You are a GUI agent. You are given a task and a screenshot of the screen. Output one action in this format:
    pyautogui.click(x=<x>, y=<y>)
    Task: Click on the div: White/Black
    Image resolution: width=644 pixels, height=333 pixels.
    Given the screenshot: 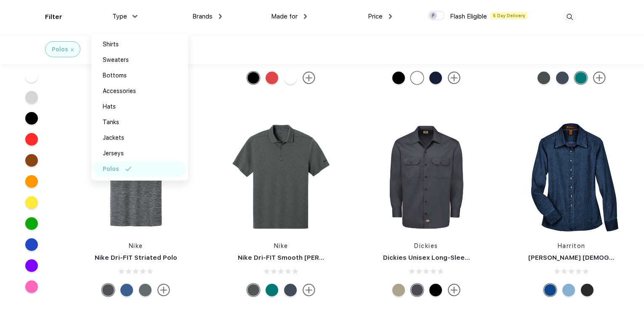 What is the action you would take?
    pyautogui.click(x=417, y=78)
    